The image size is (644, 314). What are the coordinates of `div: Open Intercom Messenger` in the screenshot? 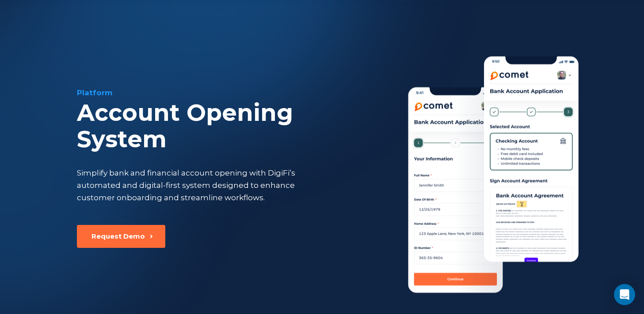 It's located at (625, 295).